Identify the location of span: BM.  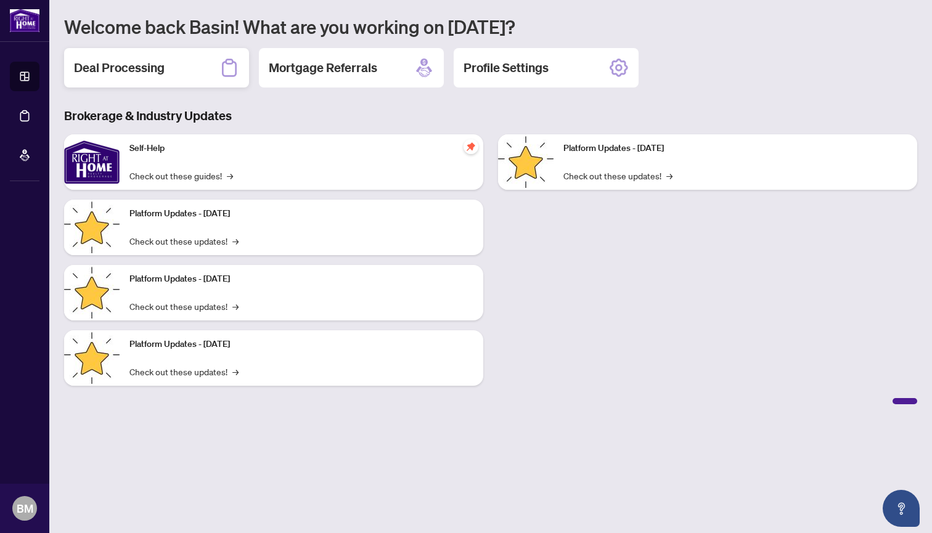
(25, 508).